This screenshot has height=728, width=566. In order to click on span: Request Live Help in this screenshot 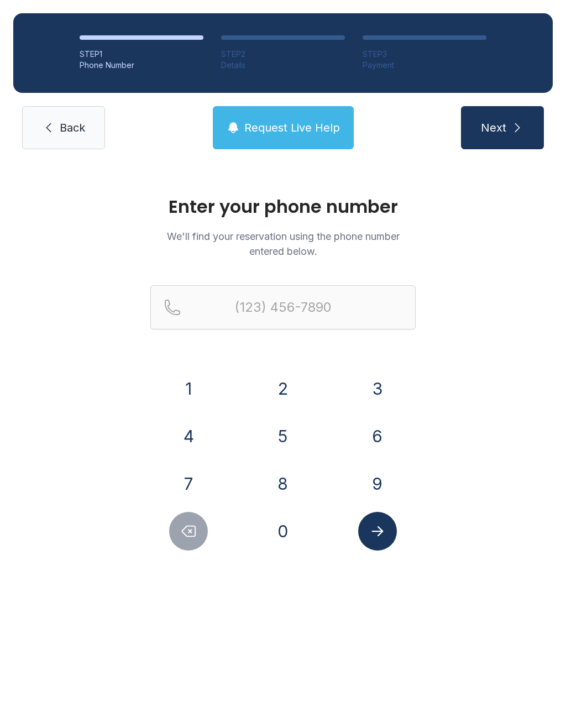, I will do `click(292, 127)`.